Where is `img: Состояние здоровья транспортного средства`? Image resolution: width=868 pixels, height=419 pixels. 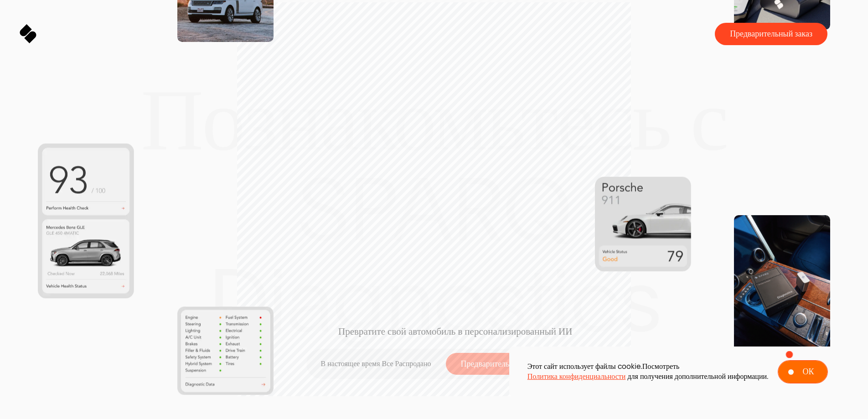 img: Состояние здоровья транспортного средства is located at coordinates (643, 224).